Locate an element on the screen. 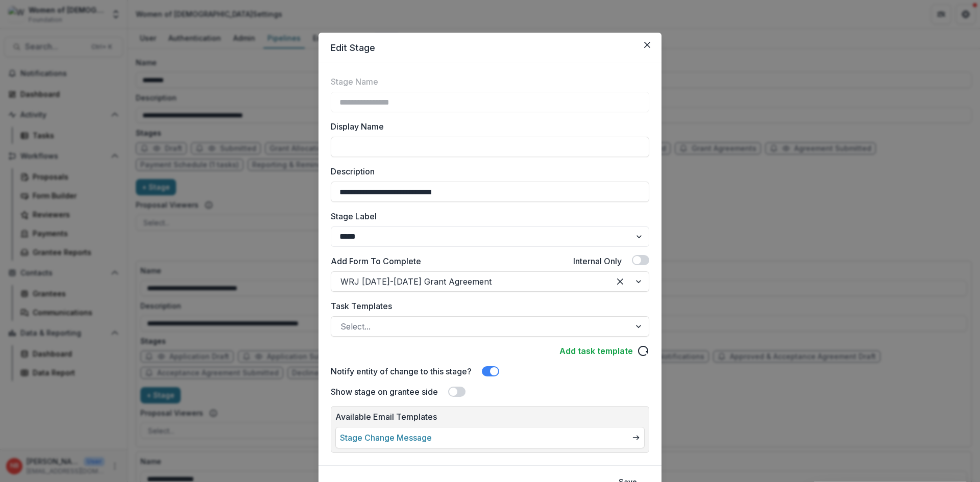 The image size is (980, 482). a: Stage Change Message is located at coordinates (386, 437).